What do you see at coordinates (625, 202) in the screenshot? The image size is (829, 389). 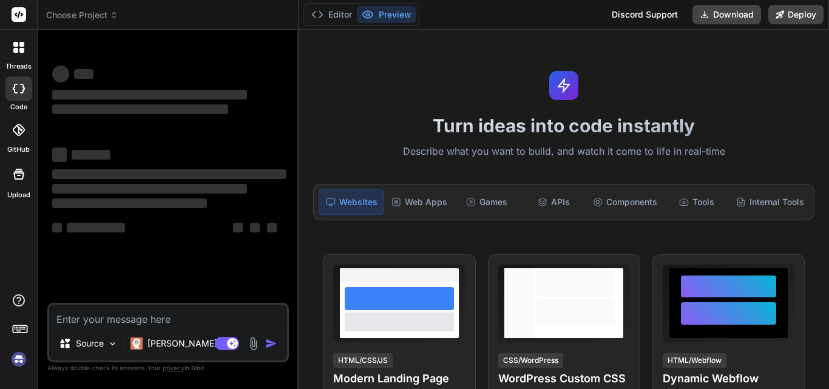 I see `div: Components` at bounding box center [625, 202].